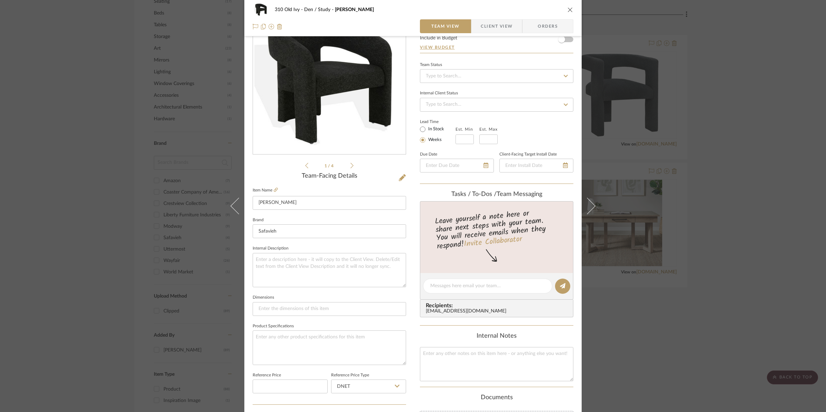 The width and height of the screenshot is (826, 412). Describe the element at coordinates (431, 65) in the screenshot. I see `div: Team Status` at that location.